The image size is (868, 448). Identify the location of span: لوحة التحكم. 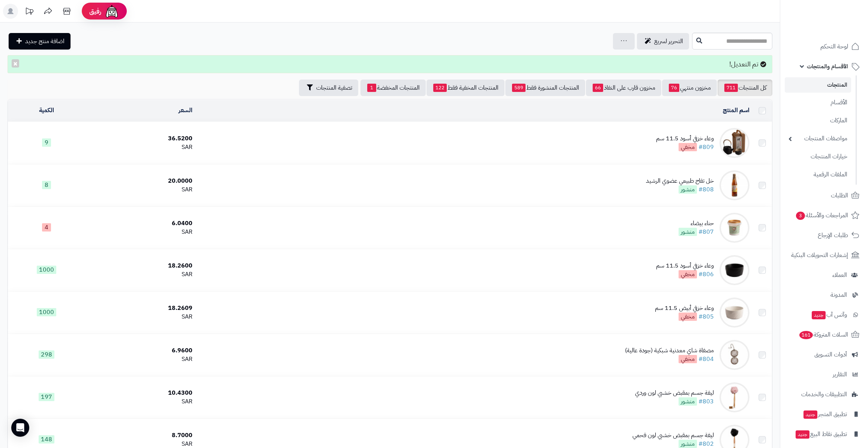
(834, 47).